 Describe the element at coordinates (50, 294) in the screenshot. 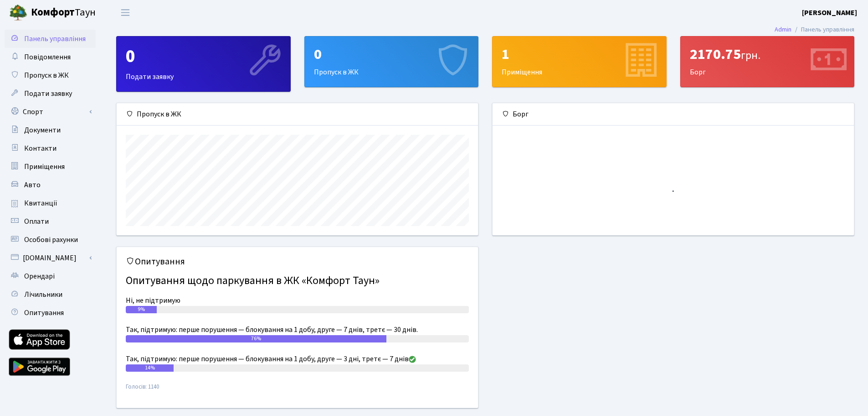

I see `a: Лічильники` at that location.